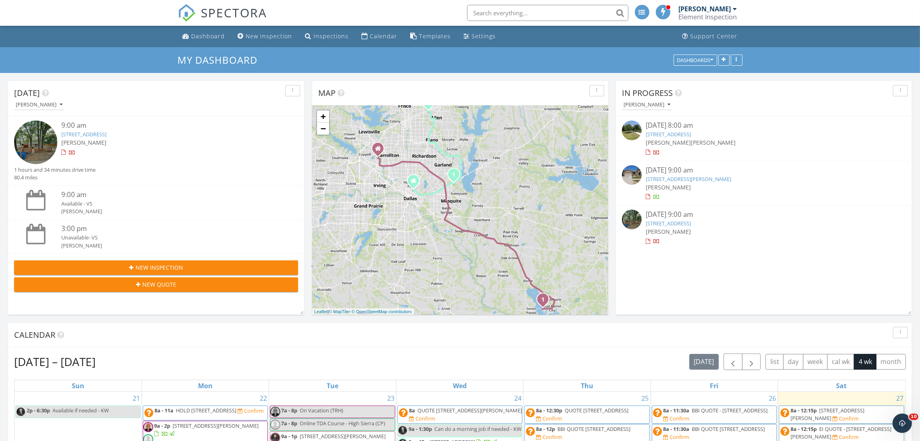  I want to click on a: Go to September 27, 2025, so click(899, 398).